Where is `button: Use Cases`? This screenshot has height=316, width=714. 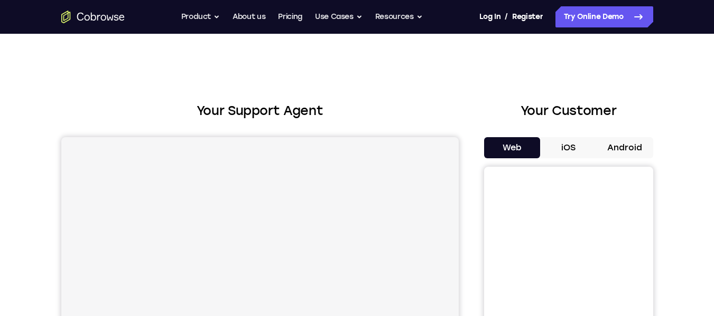
button: Use Cases is located at coordinates (339, 17).